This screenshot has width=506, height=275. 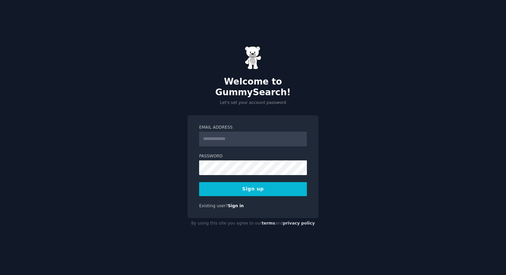 What do you see at coordinates (253, 189) in the screenshot?
I see `button: Sign up` at bounding box center [253, 189].